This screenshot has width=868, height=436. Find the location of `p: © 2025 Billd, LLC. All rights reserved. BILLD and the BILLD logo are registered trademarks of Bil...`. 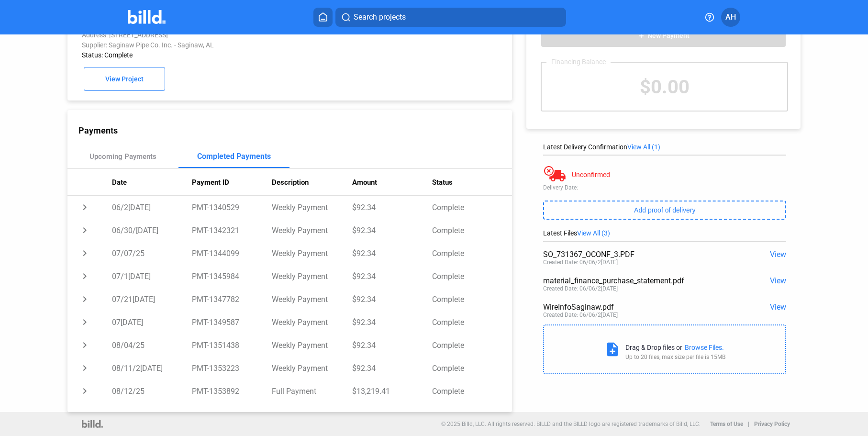

p: © 2025 Billd, LLC. All rights reserved. BILLD and the BILLD logo are registered trademarks of Bil... is located at coordinates (571, 424).